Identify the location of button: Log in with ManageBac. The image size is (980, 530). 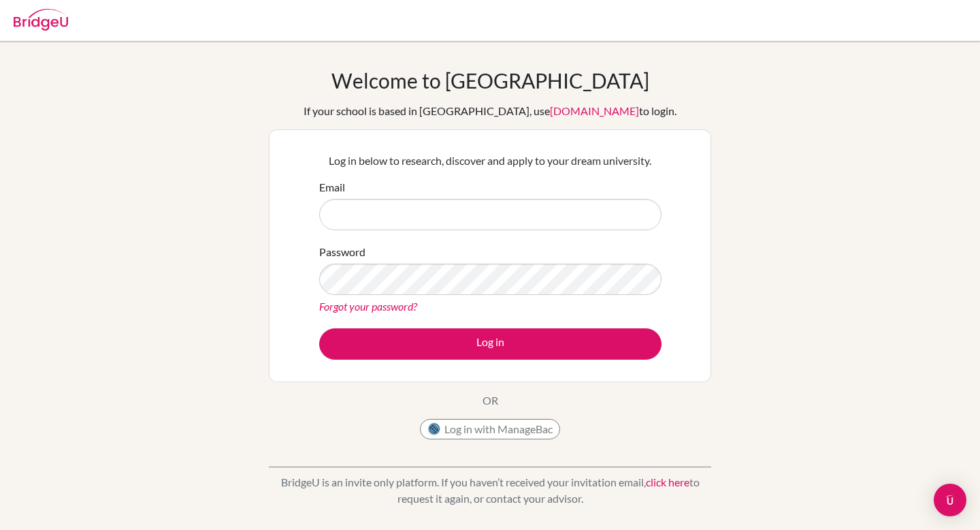
(490, 429).